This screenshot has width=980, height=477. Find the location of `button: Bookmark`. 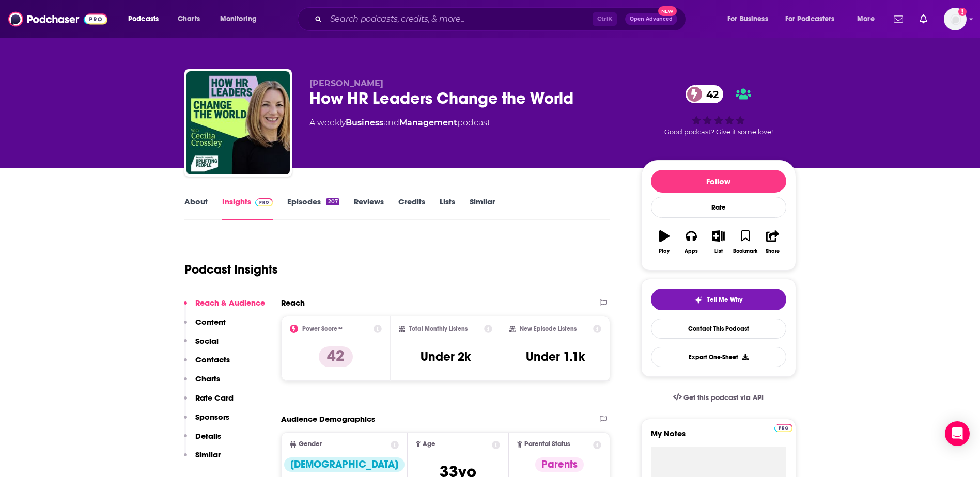

button: Bookmark is located at coordinates (745, 242).